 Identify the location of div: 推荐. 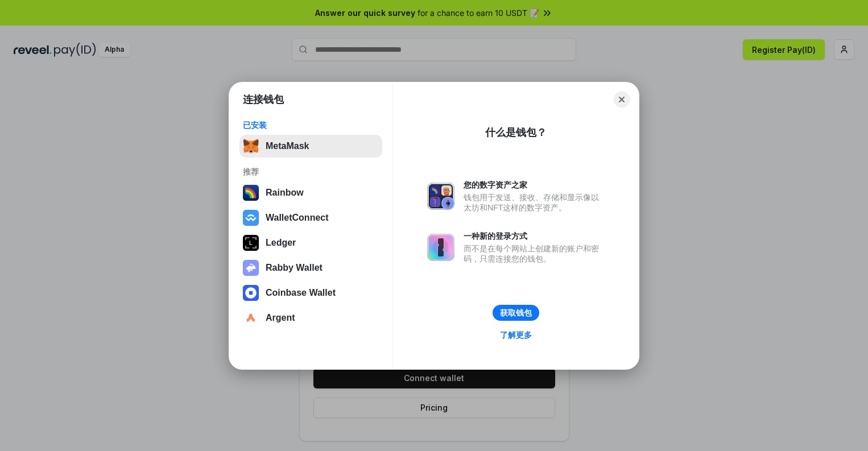
(311, 172).